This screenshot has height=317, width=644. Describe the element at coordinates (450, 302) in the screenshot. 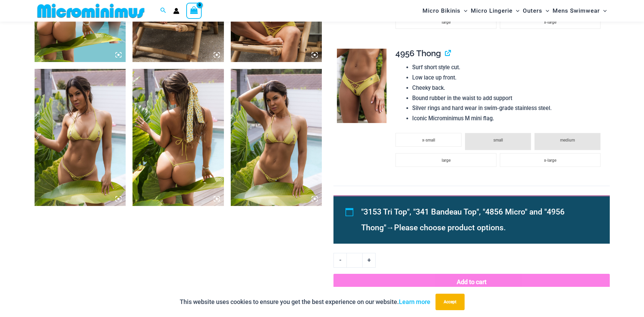

I see `button: Accept` at that location.